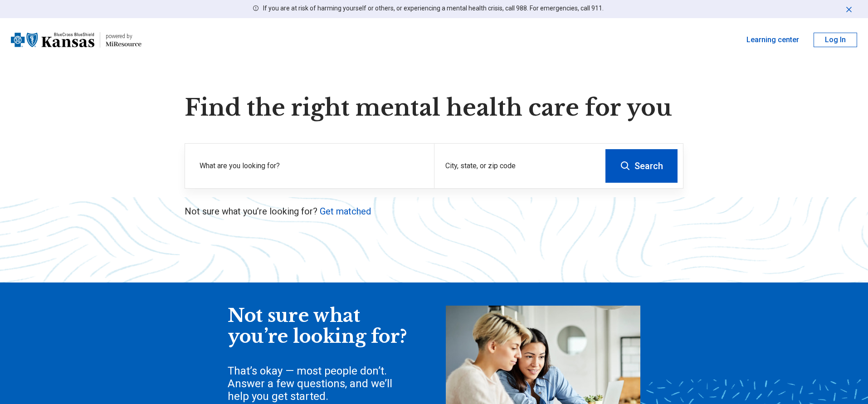  What do you see at coordinates (434, 211) in the screenshot?
I see `p: Not sure what you’re looking for?` at bounding box center [434, 211].